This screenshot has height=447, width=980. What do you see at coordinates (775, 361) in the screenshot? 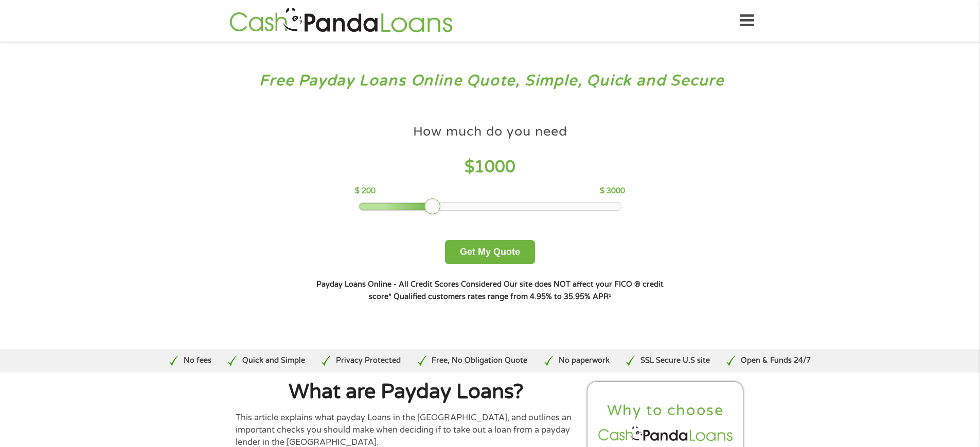
I see `p: Open & Funds 24/7` at bounding box center [775, 361].